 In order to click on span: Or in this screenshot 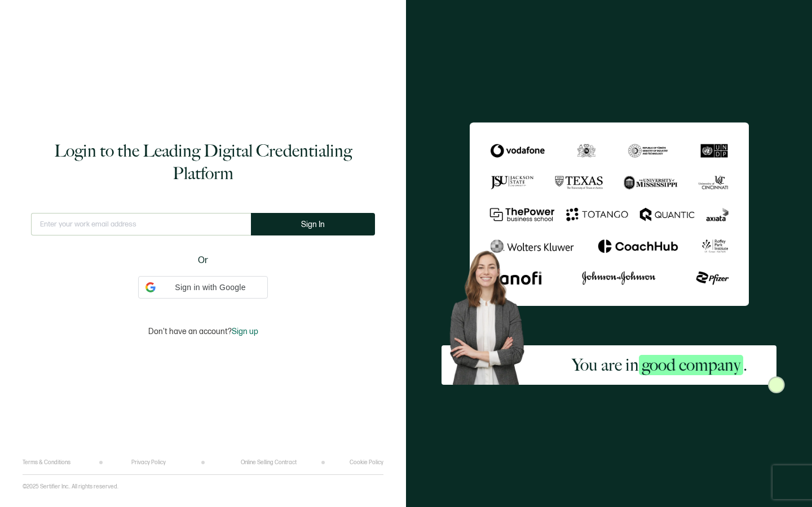, I will do `click(203, 261)`.